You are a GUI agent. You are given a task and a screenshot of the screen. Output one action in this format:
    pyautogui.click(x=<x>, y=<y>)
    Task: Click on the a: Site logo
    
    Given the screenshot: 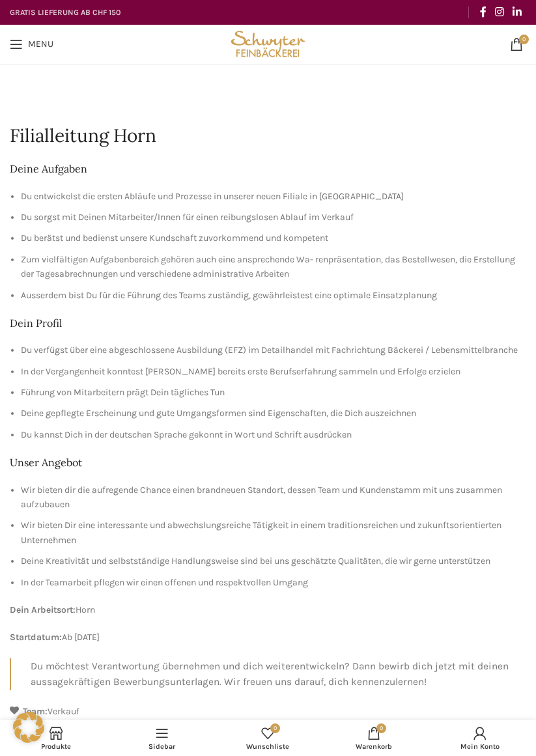 What is the action you would take?
    pyautogui.click(x=268, y=43)
    